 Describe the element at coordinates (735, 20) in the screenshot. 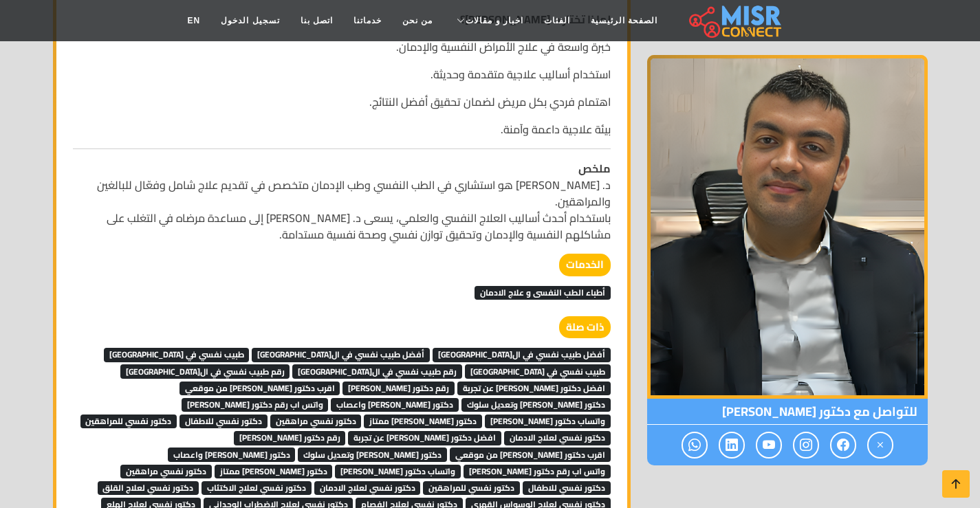

I see `img: main.misr_connect` at that location.